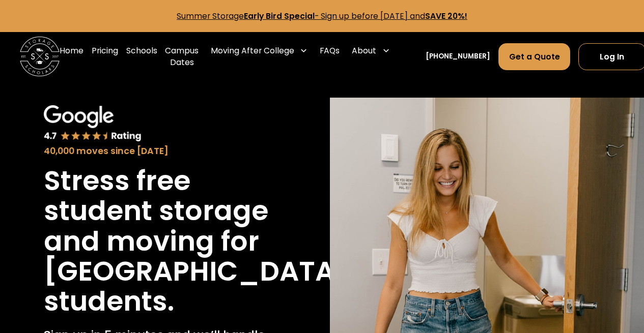 The height and width of the screenshot is (333, 644). I want to click on a: home, so click(40, 56).